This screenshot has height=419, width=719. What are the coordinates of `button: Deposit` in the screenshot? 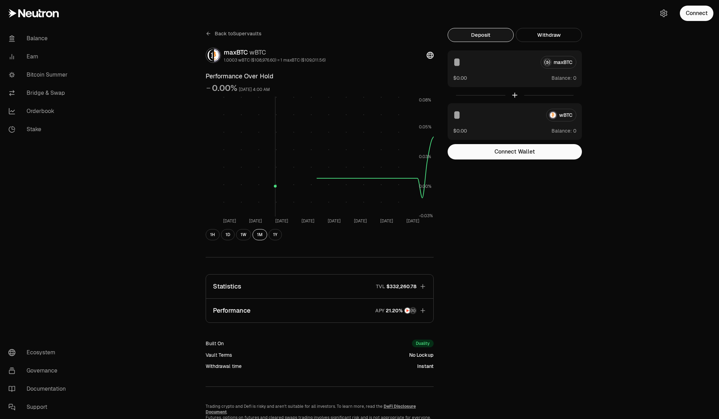 It's located at (480, 35).